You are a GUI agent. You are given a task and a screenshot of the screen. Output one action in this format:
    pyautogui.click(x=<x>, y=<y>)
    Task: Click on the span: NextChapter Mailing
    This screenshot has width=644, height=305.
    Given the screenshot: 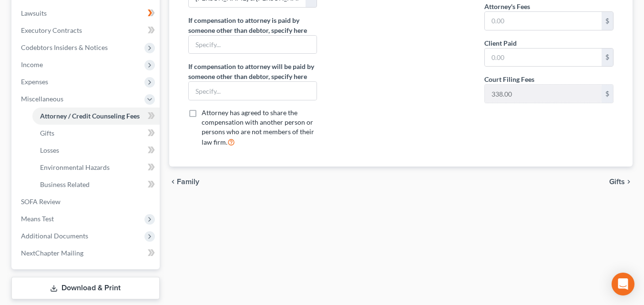 What is the action you would take?
    pyautogui.click(x=52, y=253)
    